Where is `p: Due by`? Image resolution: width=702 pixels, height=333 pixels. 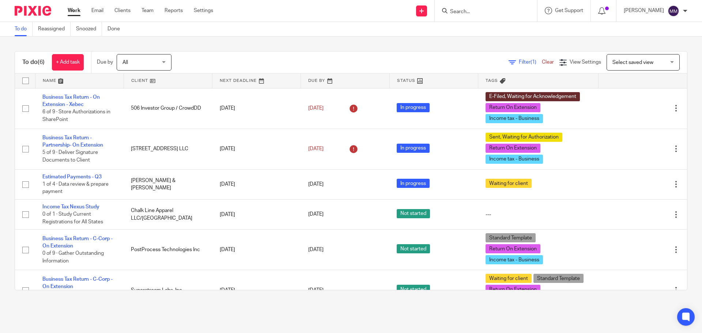
p: Due by is located at coordinates (105, 62).